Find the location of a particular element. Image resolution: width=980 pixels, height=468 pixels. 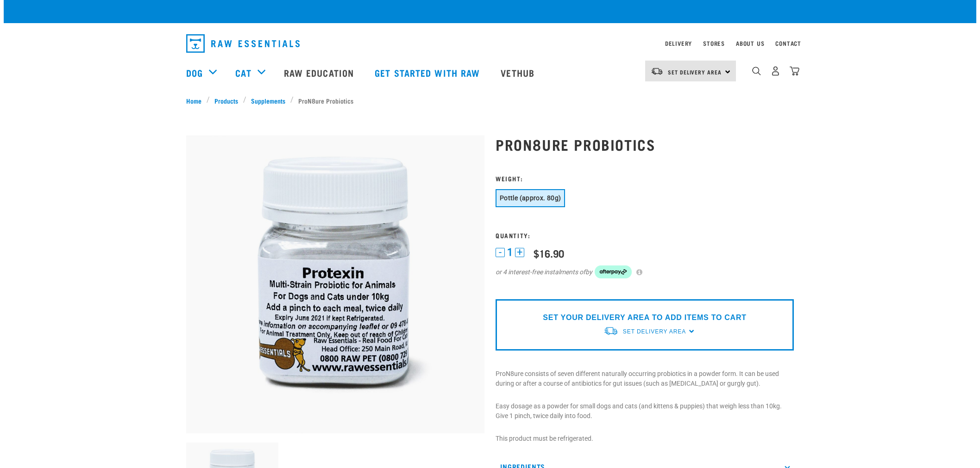

h3: Weight: is located at coordinates (645, 179).